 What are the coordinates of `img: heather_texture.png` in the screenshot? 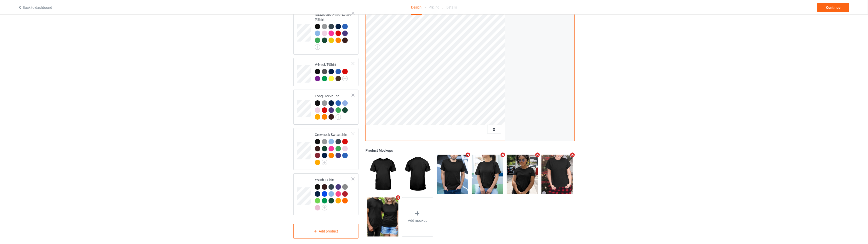 It's located at (345, 187).